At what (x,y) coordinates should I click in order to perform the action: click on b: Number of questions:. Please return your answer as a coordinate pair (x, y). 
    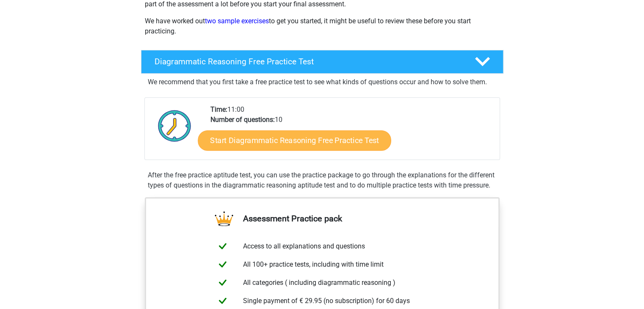
    Looking at the image, I should click on (243, 119).